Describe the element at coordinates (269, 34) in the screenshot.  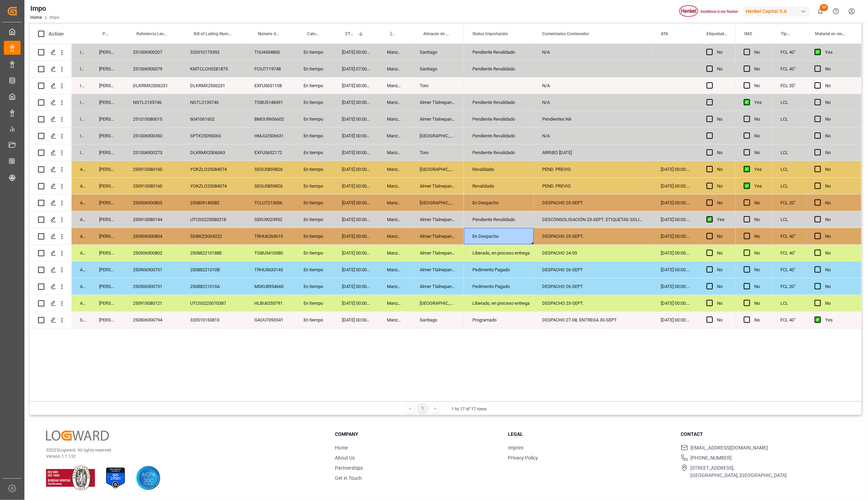
I see `span: Número de Contenedor` at that location.